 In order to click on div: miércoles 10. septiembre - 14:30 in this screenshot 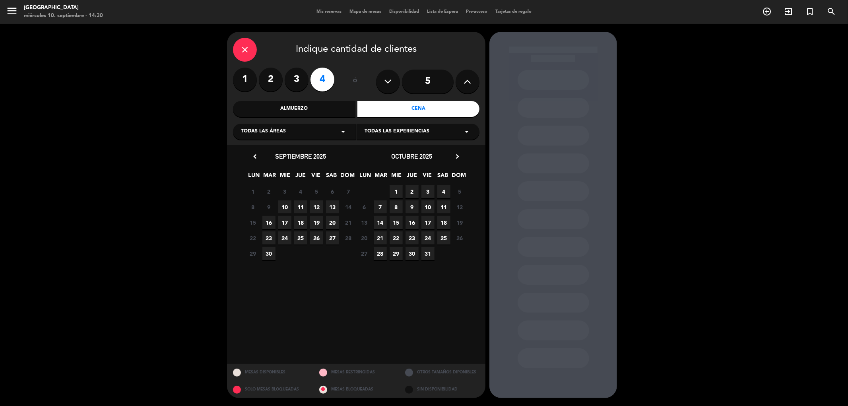, I will do `click(63, 16)`.